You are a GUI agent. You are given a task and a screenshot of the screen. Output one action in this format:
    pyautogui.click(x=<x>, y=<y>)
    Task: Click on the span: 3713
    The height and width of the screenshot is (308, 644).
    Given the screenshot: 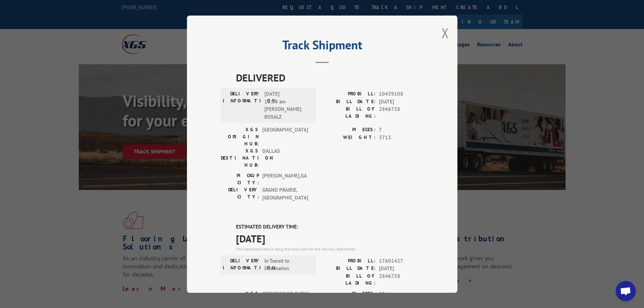 What is the action you would take?
    pyautogui.click(x=402, y=137)
    